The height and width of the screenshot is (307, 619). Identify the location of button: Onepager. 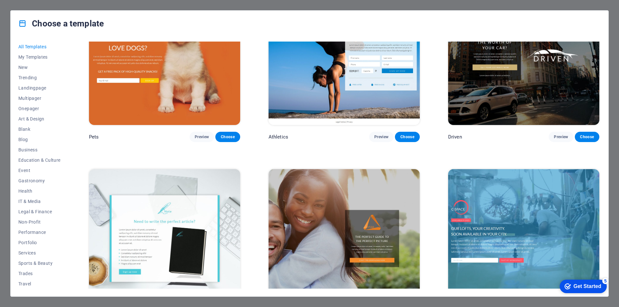
(39, 109).